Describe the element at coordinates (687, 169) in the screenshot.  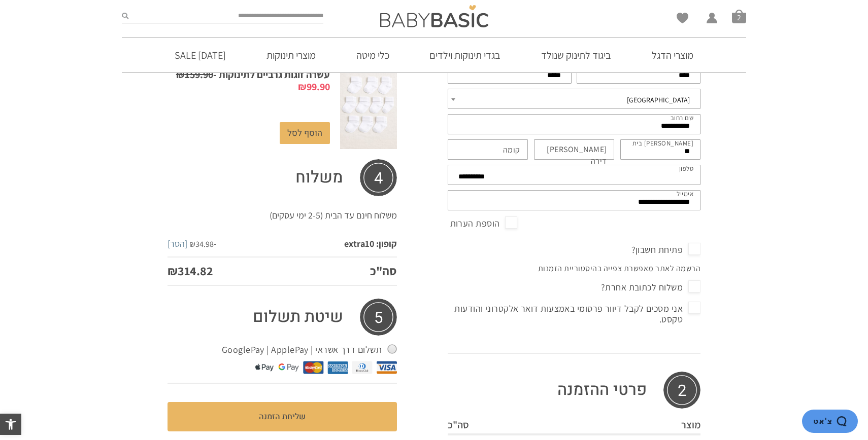
I see `label: טלפון` at that location.